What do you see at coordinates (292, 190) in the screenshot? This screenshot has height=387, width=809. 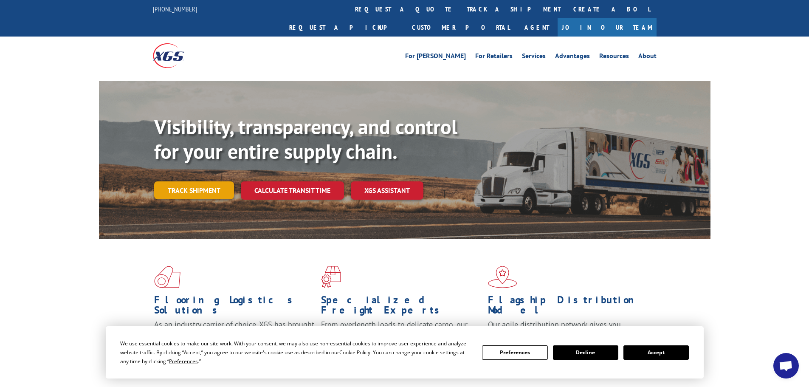 I see `a: Calculate transit time` at bounding box center [292, 190].